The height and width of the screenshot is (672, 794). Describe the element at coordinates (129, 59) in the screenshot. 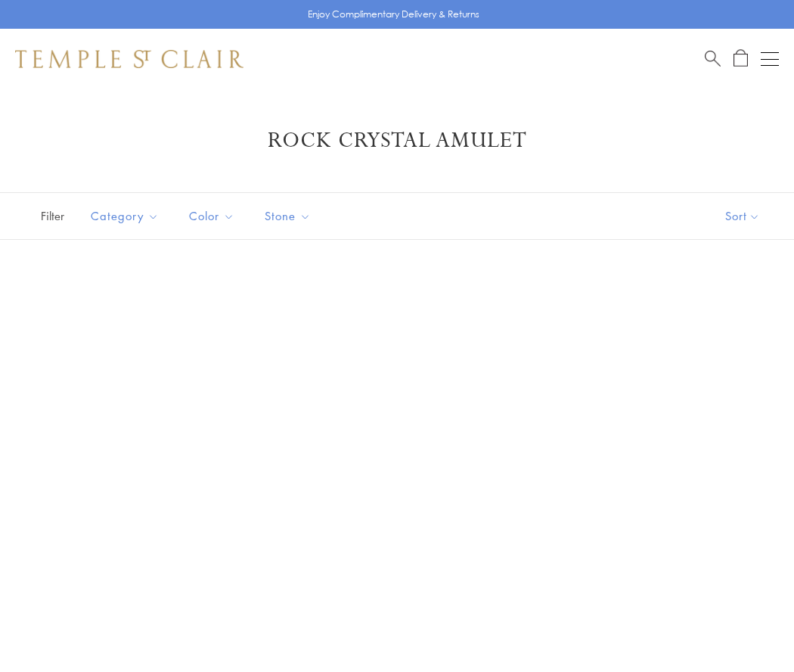

I see `img: Temple St. Clair` at that location.